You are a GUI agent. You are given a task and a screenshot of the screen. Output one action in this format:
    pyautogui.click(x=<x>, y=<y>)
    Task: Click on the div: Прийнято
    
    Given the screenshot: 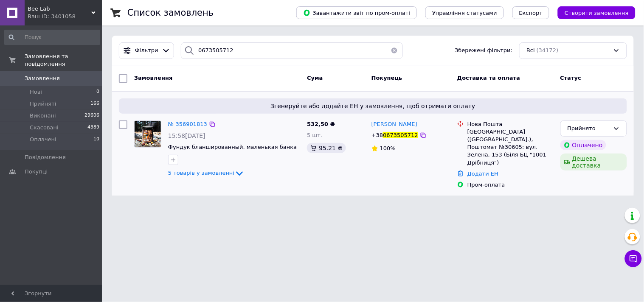 What is the action you would take?
    pyautogui.click(x=589, y=128)
    